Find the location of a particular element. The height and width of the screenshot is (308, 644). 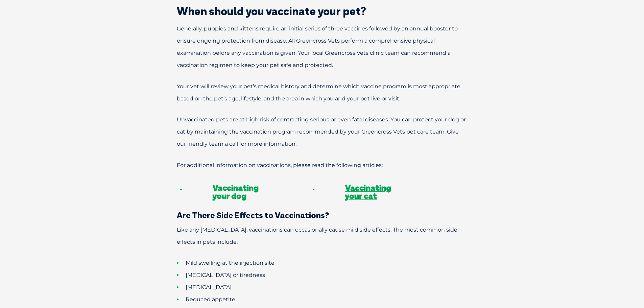

a: Vaccinating your dog is located at coordinates (236, 192).